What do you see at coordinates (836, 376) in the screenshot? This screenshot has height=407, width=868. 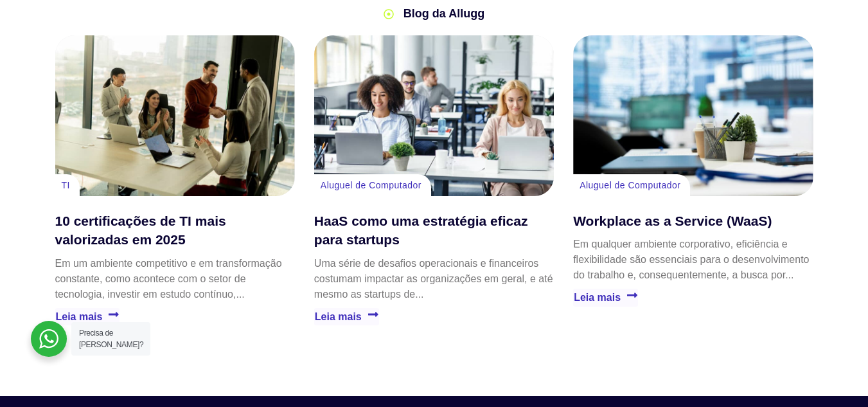 I see `div: Widget de chat` at bounding box center [836, 376].